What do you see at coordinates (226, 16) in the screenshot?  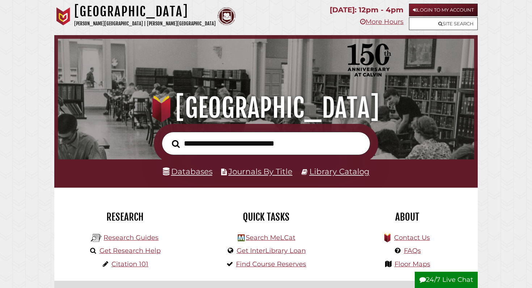 I see `img: Calvin Theological Seminary` at bounding box center [226, 16].